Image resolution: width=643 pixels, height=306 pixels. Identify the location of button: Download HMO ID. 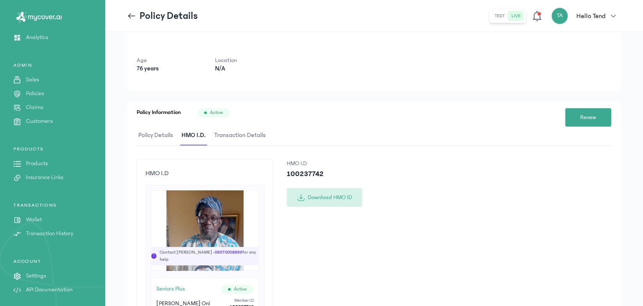
(324, 197).